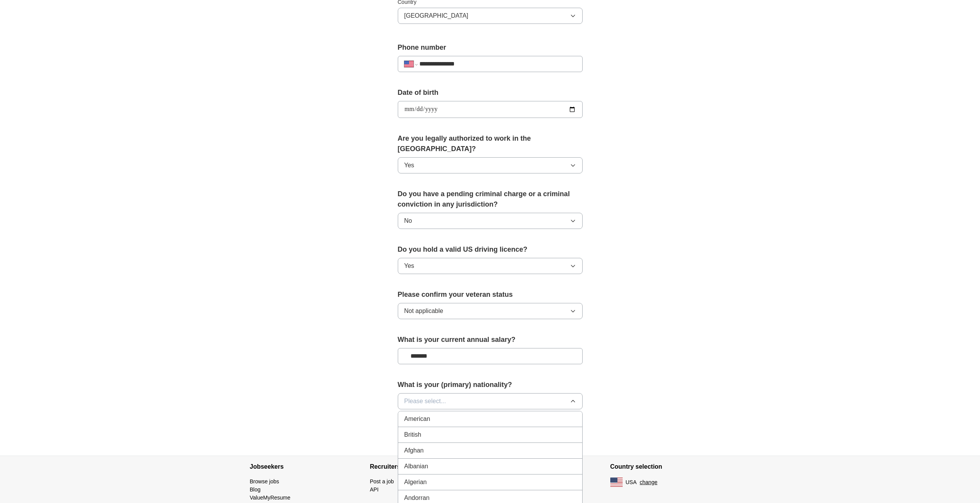 The width and height of the screenshot is (980, 503). I want to click on button: Please select..., so click(490, 401).